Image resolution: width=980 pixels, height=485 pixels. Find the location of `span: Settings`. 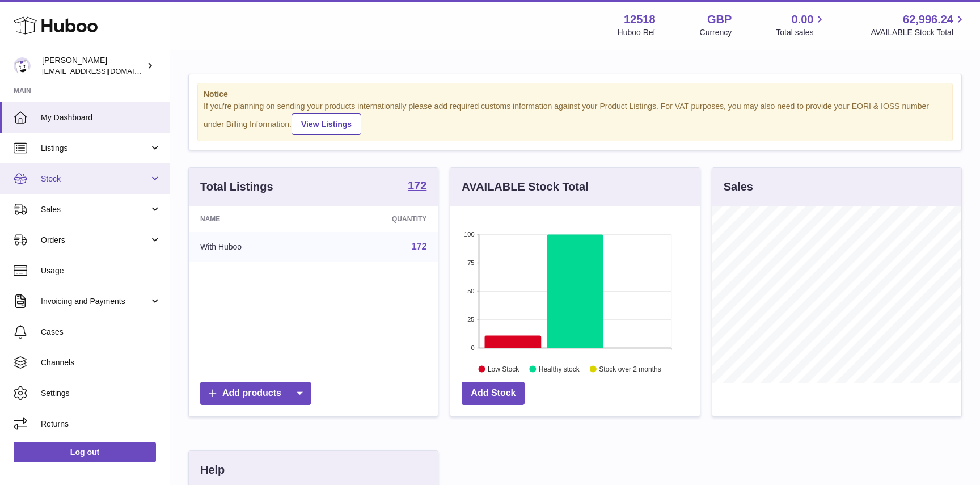

span: Settings is located at coordinates (101, 393).